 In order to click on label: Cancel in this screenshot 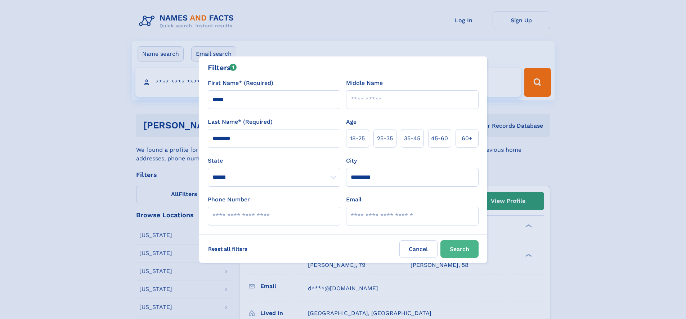, I will do `click(418, 249)`.